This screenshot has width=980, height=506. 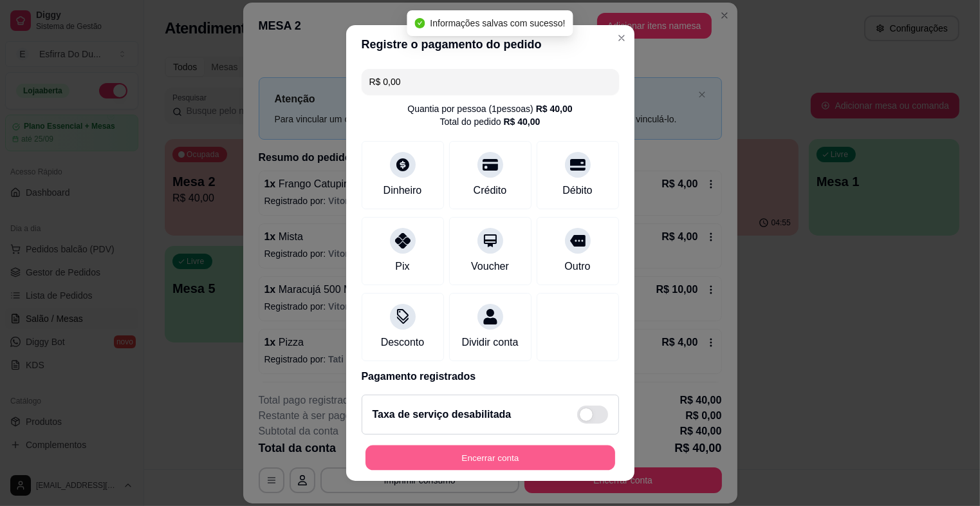 I want to click on button: Close, so click(x=622, y=38).